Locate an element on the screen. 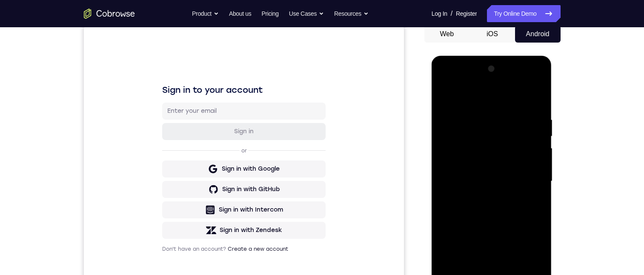 Image resolution: width=644 pixels, height=275 pixels. p: Don't have an account? is located at coordinates (160, 223).